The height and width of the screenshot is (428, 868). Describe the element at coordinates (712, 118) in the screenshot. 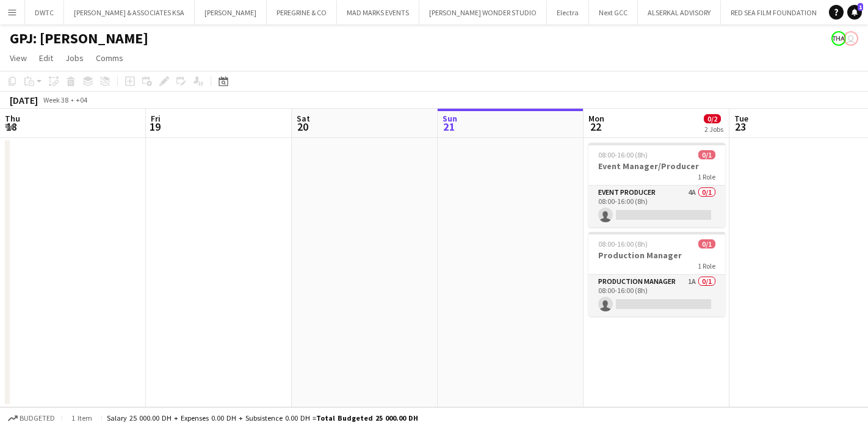

I see `span: 0/2` at that location.